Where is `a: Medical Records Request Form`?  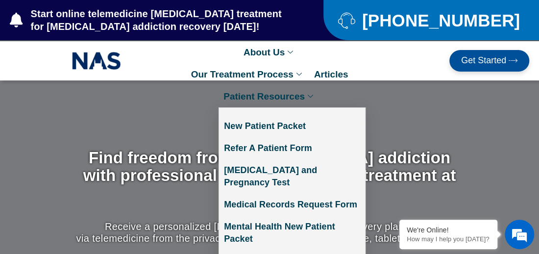 a: Medical Records Request Form is located at coordinates (292, 204).